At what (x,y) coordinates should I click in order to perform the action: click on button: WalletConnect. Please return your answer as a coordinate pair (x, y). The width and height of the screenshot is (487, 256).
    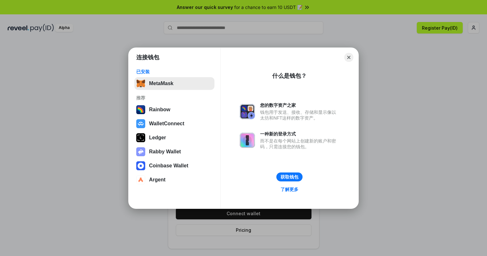
    Looking at the image, I should click on (174, 124).